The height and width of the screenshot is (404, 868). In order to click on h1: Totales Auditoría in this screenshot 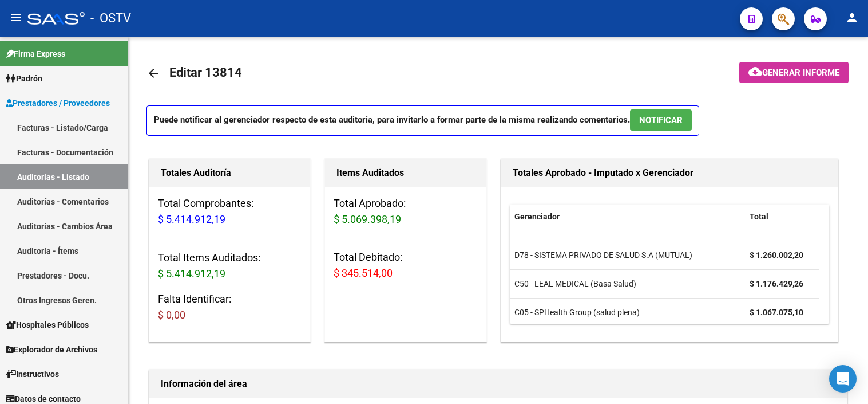, I will do `click(230, 173)`.